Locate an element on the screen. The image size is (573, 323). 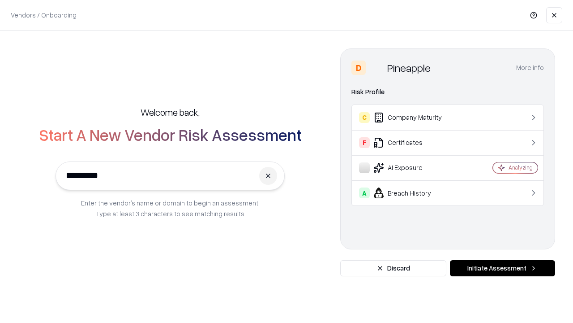
div: Certificates is located at coordinates (413, 142).